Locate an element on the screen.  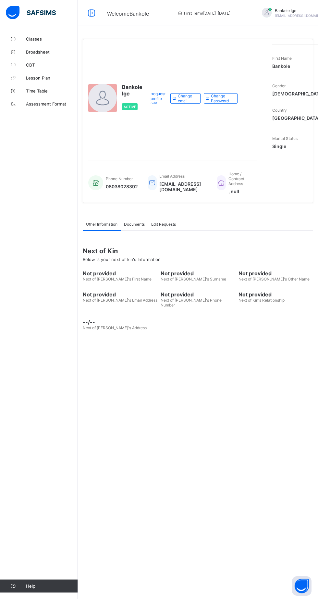
span: Other Information is located at coordinates (102, 224).